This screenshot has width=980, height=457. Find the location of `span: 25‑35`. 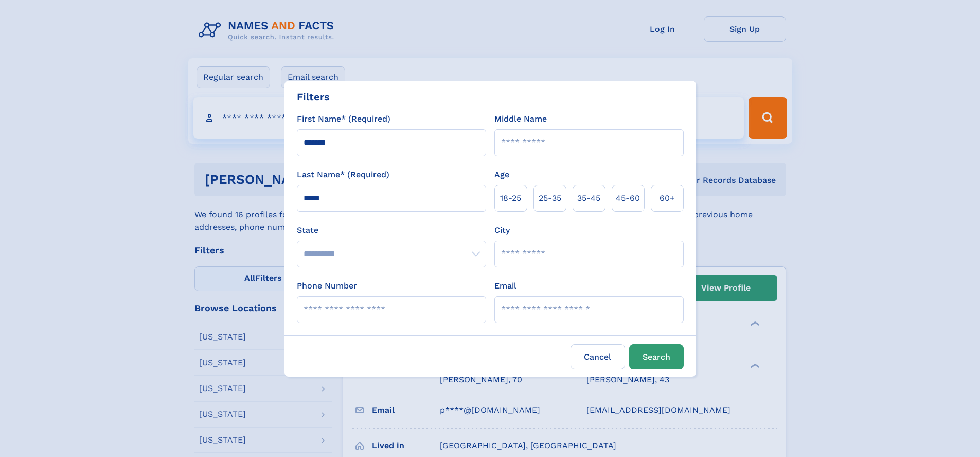

span: 25‑35 is located at coordinates (550, 198).